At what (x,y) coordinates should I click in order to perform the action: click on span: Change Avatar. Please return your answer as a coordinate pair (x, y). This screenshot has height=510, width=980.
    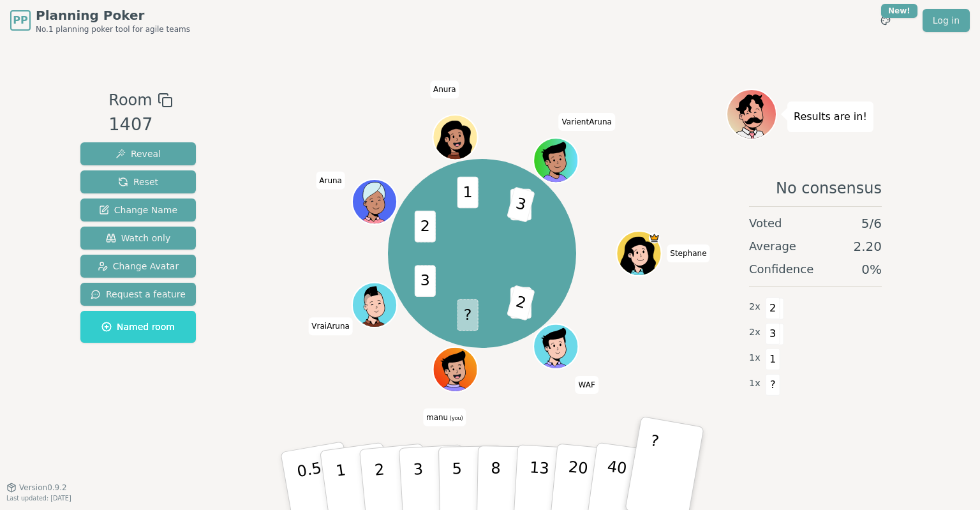
    Looking at the image, I should click on (138, 266).